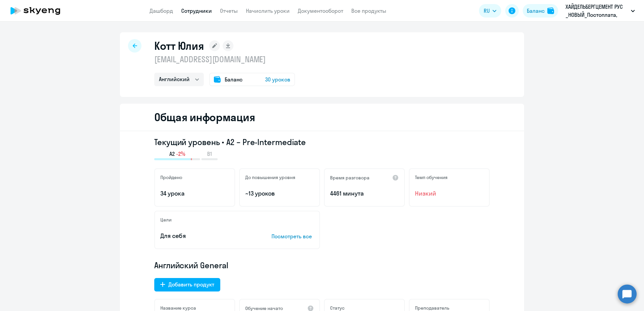  I want to click on a: Отчеты, so click(228, 11).